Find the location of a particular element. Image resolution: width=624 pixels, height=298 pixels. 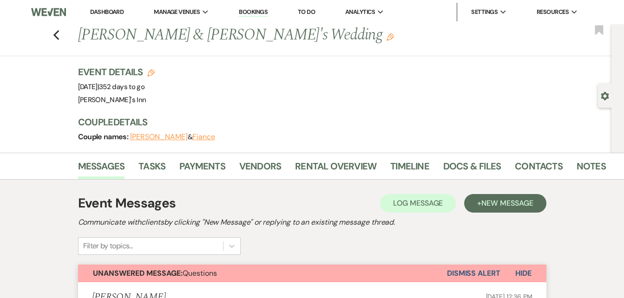

a: Contacts is located at coordinates (539, 169).